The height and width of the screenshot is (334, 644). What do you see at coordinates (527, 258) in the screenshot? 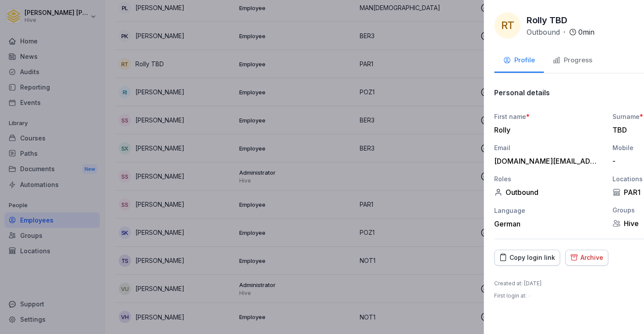
I see `button: Copy login link` at bounding box center [527, 258].